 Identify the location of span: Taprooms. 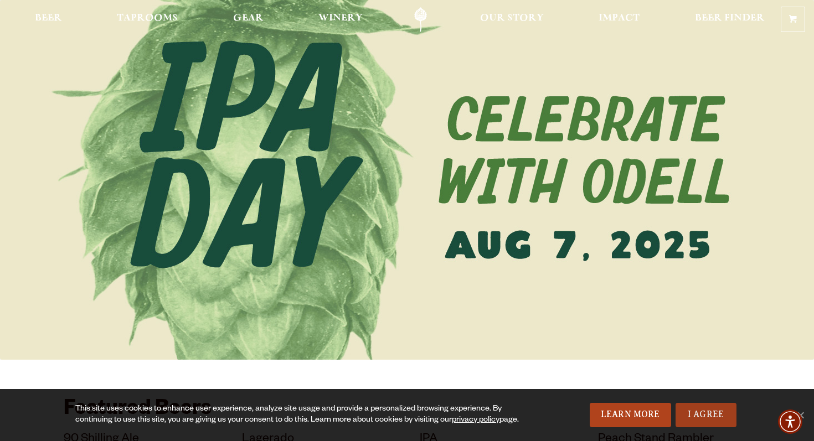
(147, 18).